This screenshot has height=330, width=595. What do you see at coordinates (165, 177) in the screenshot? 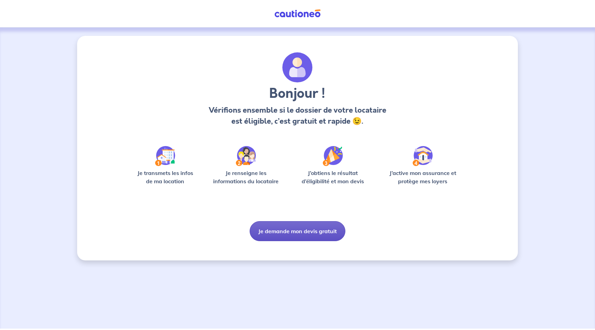
I see `p: Je transmets les infos de ma location` at bounding box center [165, 177].